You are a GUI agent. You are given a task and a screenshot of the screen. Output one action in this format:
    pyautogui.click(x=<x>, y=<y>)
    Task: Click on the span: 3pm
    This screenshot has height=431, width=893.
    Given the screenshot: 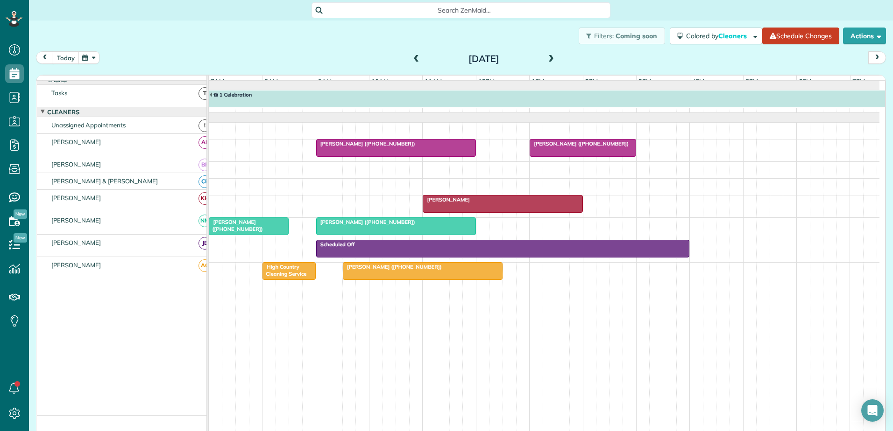 What is the action you would take?
    pyautogui.click(x=644, y=81)
    